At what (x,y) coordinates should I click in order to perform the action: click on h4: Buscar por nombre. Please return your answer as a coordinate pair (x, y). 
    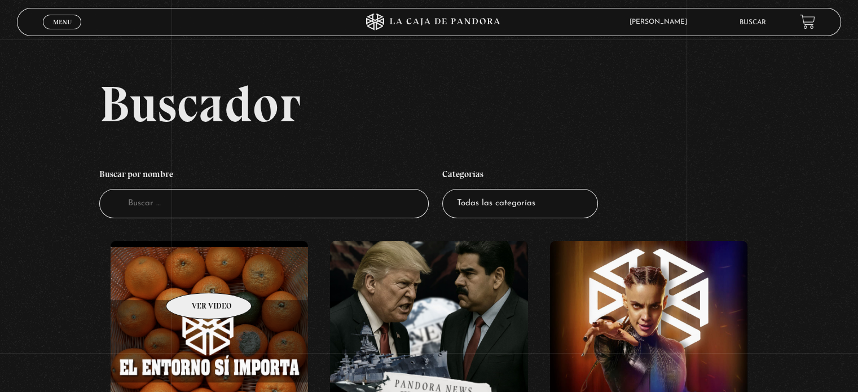
    Looking at the image, I should click on (264, 176).